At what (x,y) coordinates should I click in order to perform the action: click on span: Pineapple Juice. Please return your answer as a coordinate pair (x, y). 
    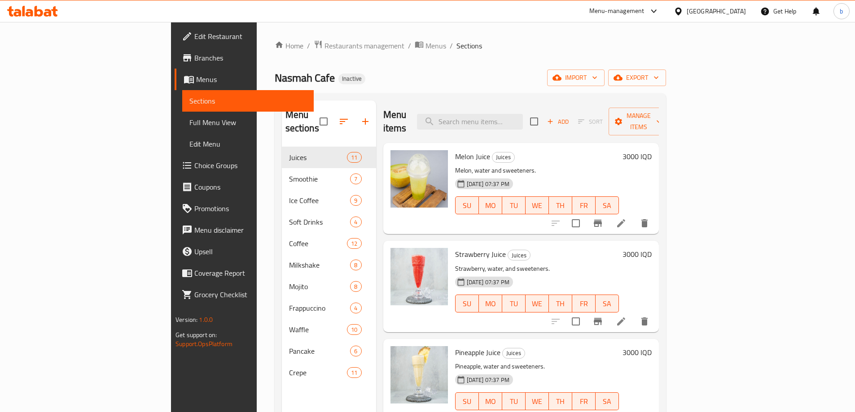
    Looking at the image, I should click on (477, 353).